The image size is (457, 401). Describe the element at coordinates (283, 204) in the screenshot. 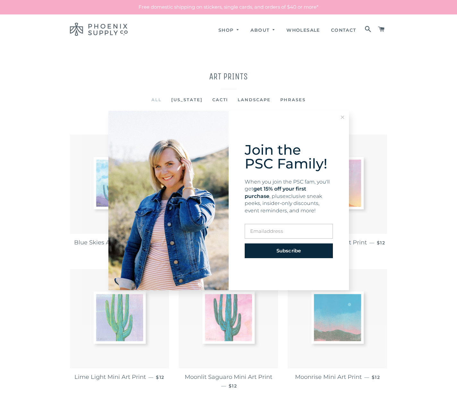

I see `span: exclusive sneak peeks, insider-only discounts, event reminders, and more!` at that location.